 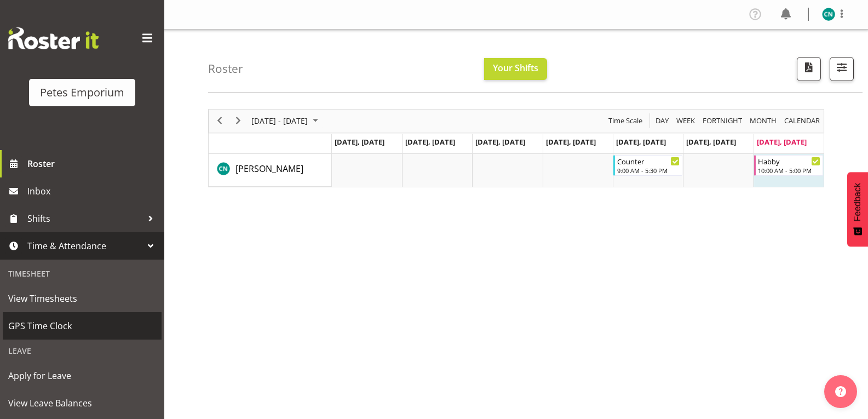 What do you see at coordinates (686, 120) in the screenshot?
I see `button: Timeline Week` at bounding box center [686, 120].